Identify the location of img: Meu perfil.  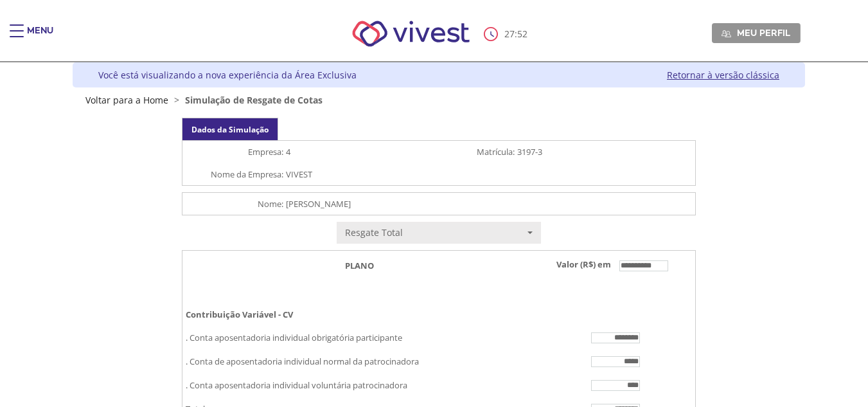
(726, 33).